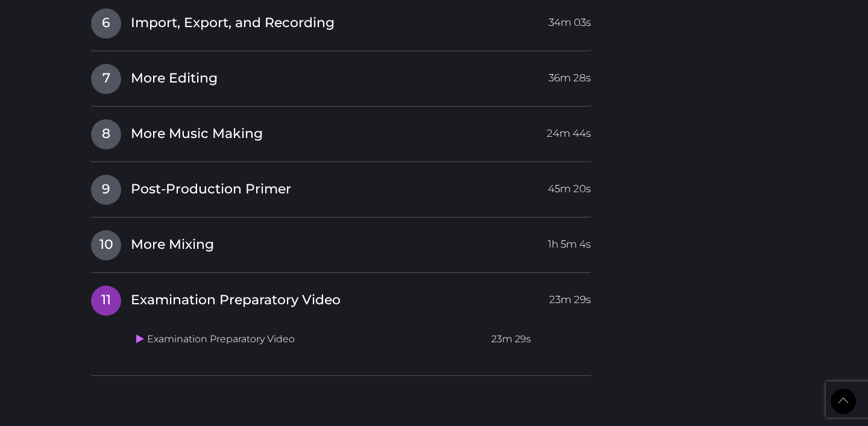 This screenshot has width=868, height=426. What do you see at coordinates (570, 297) in the screenshot?
I see `span: 23m 29s` at bounding box center [570, 297].